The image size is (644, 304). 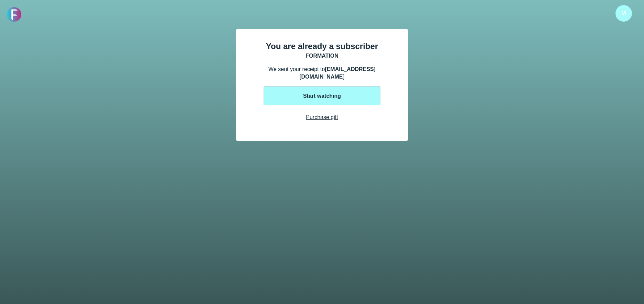 I want to click on img: f078d531cf7d0dba92961dc114f1d655.png, so click(x=624, y=13).